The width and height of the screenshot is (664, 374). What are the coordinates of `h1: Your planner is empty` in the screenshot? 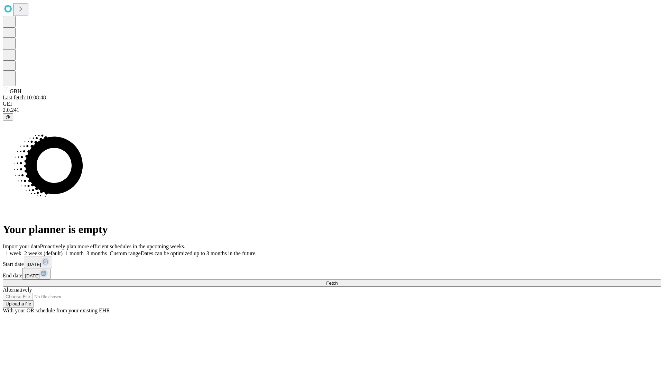 It's located at (332, 229).